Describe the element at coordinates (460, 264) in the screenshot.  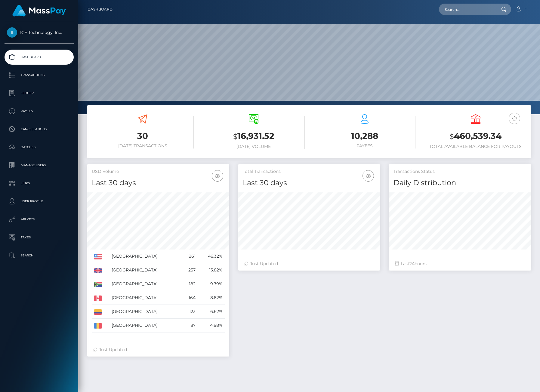
I see `div: Last hours` at that location.